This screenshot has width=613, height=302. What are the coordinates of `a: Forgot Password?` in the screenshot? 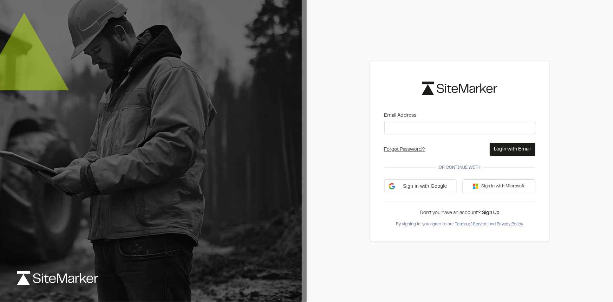 It's located at (404, 150).